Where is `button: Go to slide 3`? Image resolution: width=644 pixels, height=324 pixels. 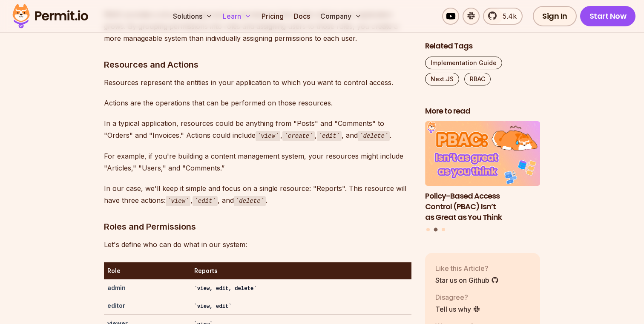 button: Go to slide 3 is located at coordinates (443, 230).